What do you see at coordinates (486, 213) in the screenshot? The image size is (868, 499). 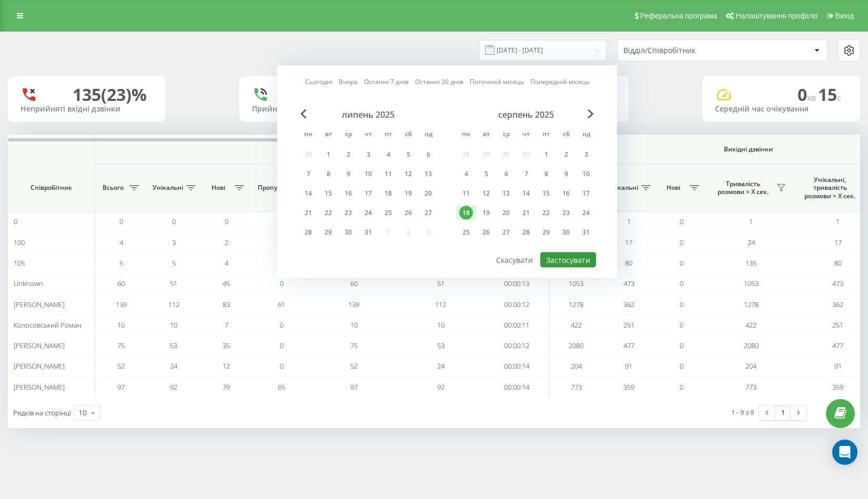 I see `div: вт 19 серп 2025 р.` at bounding box center [486, 213].